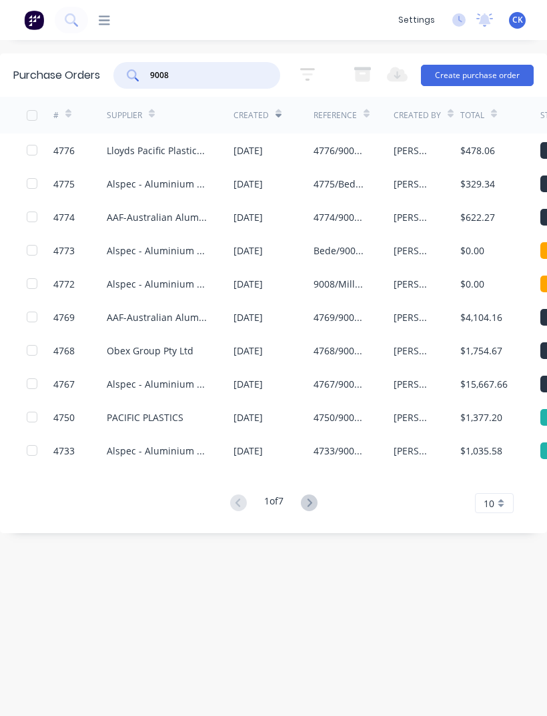 The height and width of the screenshot is (716, 547). Describe the element at coordinates (157, 150) in the screenshot. I see `div: Lloyds Pacific Plastics Pty Ltd` at that location.